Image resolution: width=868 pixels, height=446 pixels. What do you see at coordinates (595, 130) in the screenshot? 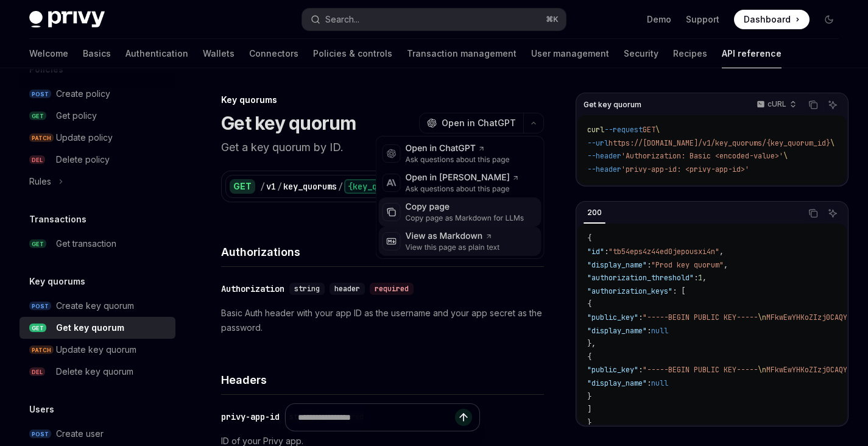
I see `span: curl` at bounding box center [595, 130].